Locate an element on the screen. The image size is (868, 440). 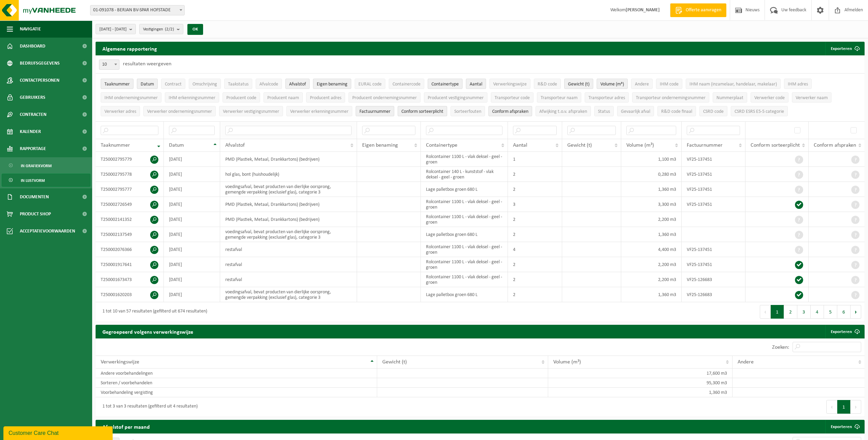
button: OmschrijvingOmschrijving: Activate to sort is located at coordinates (205, 84).